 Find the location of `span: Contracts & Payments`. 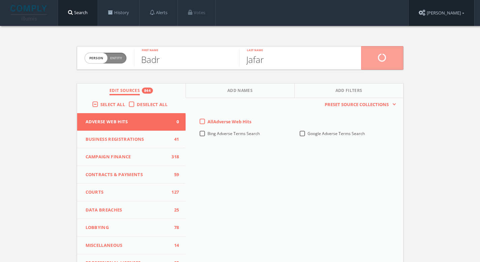

span: Contracts & Payments is located at coordinates (127, 175).